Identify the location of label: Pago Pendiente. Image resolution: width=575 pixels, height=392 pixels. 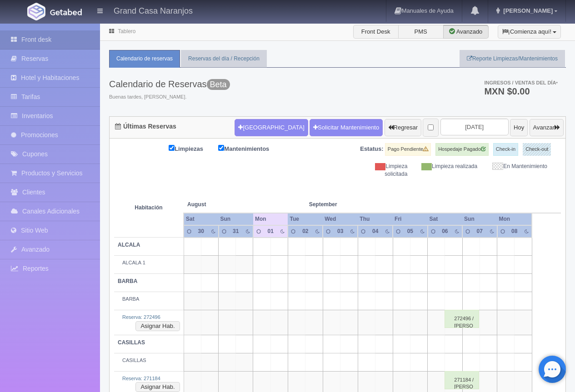
(407, 149).